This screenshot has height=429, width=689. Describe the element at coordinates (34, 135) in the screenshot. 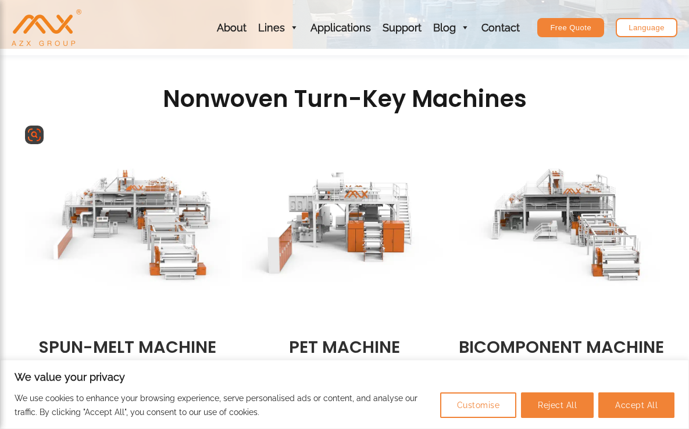

I see `img: svg+xml,%3Csvg%20xmlns%3D%22http%3A%2F%2Fwww.w3.org%2F2000%2Fsvg%22%20width%3D%2224%22%20height%3...` at that location.